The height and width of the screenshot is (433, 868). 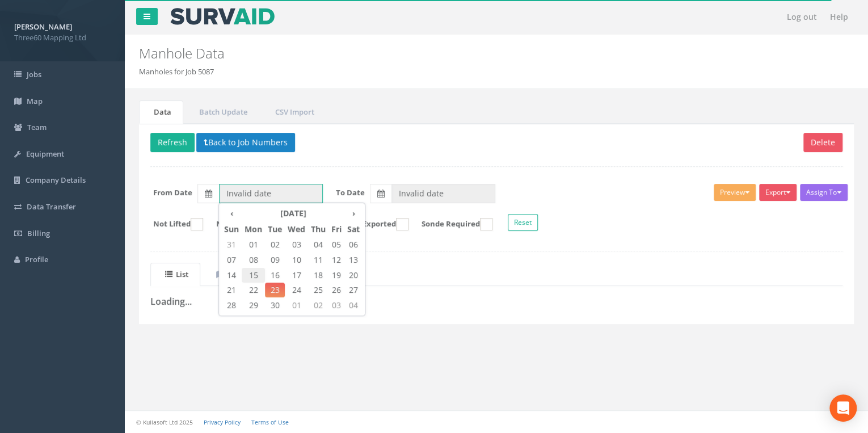 What do you see at coordinates (231, 290) in the screenshot?
I see `span: 21` at bounding box center [231, 290].